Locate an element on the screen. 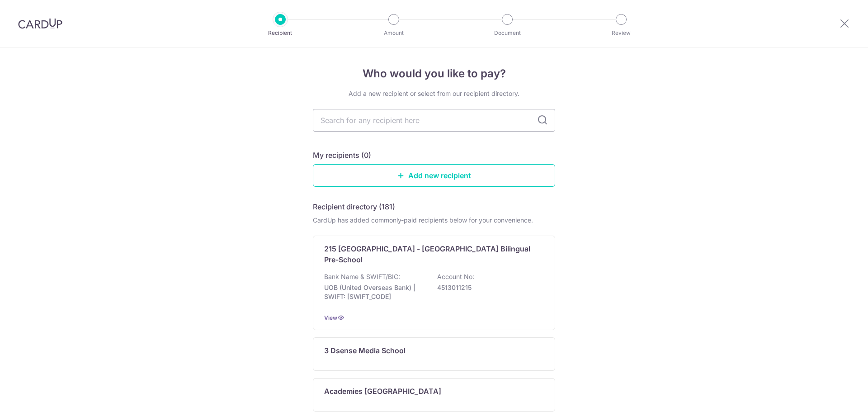  input: Search for any recipient here is located at coordinates (434, 120).